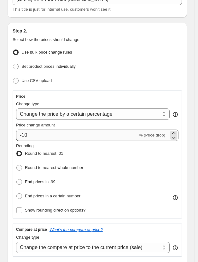  I want to click on i: What's the compare at price?, so click(76, 230).